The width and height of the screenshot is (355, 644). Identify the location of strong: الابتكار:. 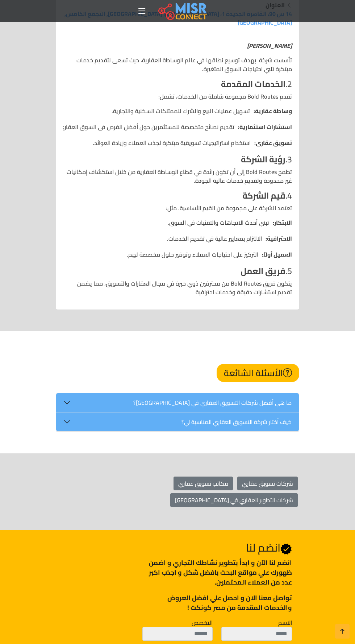
(282, 223).